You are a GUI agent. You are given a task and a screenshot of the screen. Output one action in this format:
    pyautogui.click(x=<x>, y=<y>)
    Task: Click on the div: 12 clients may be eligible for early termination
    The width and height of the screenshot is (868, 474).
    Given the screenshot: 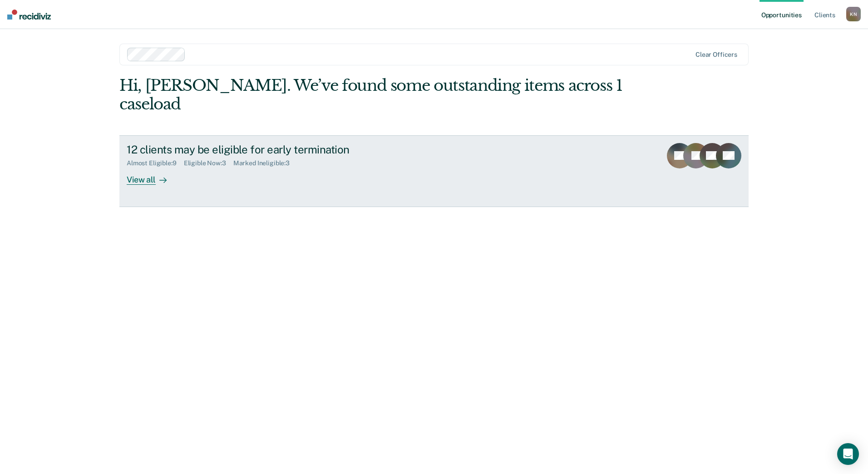 What is the action you would take?
    pyautogui.click(x=286, y=149)
    